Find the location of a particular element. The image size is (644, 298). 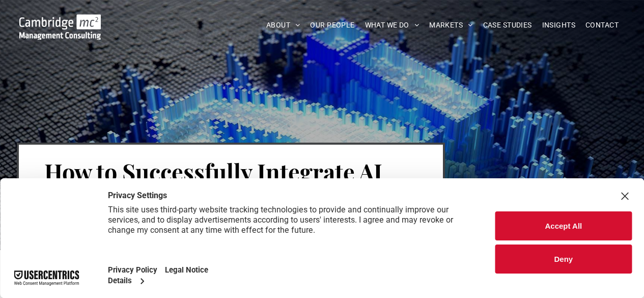

a: CONTACT is located at coordinates (602, 25).